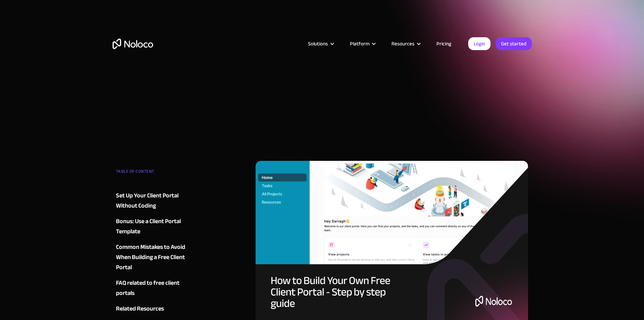 The height and width of the screenshot is (320, 644). What do you see at coordinates (157, 308) in the screenshot?
I see `a: Related Resources` at bounding box center [157, 308].